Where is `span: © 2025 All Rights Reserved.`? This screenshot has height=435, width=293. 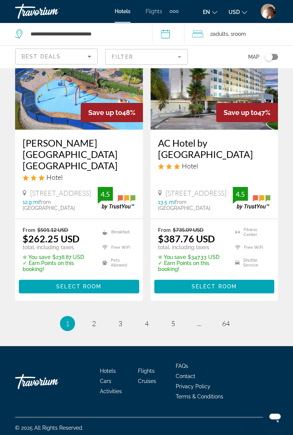
span: © 2025 All Rights Reserved. is located at coordinates (49, 428).